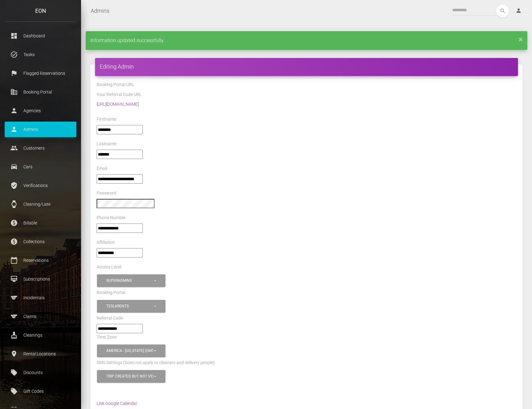  Describe the element at coordinates (40, 223) in the screenshot. I see `p: Billable` at that location.